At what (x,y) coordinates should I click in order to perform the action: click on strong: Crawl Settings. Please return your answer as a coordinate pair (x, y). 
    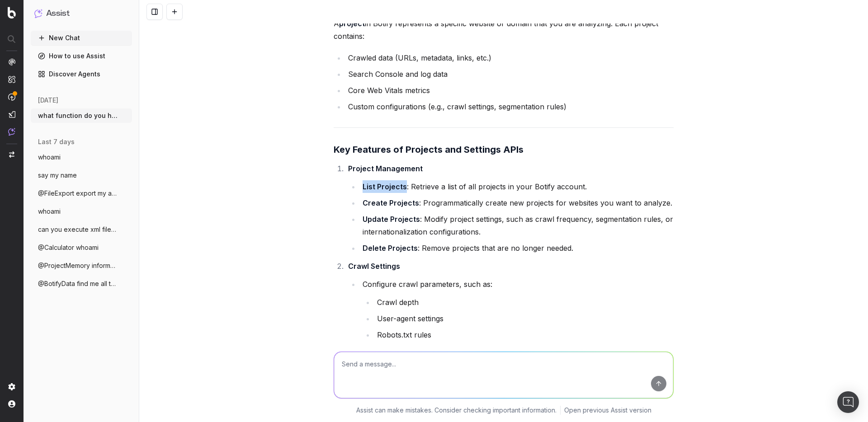
    Looking at the image, I should click on (374, 266).